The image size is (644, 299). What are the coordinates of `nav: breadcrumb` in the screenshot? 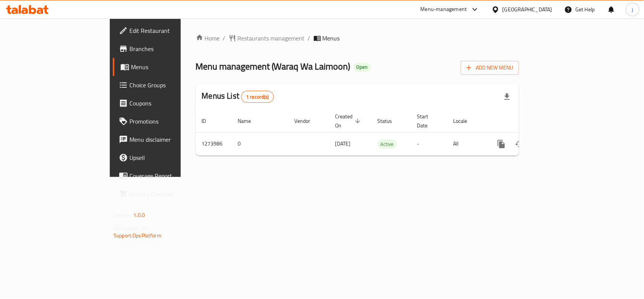 It's located at (357, 38).